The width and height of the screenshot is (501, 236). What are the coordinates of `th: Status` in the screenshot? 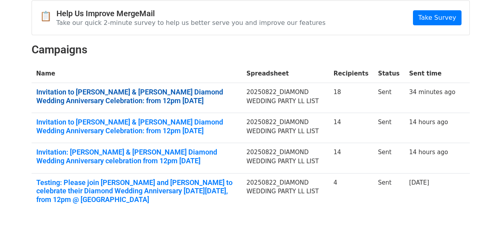 It's located at (388, 73).